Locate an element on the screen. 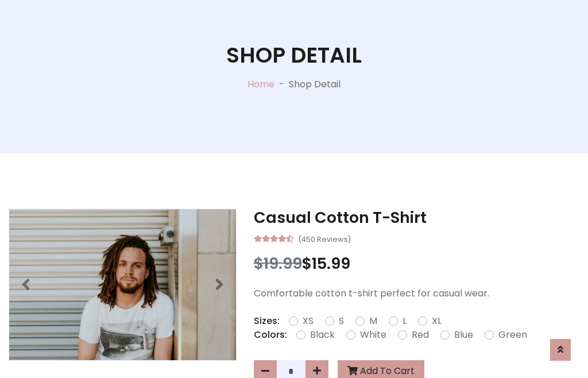 The height and width of the screenshot is (378, 588). small: (450 Reviews) is located at coordinates (324, 238).